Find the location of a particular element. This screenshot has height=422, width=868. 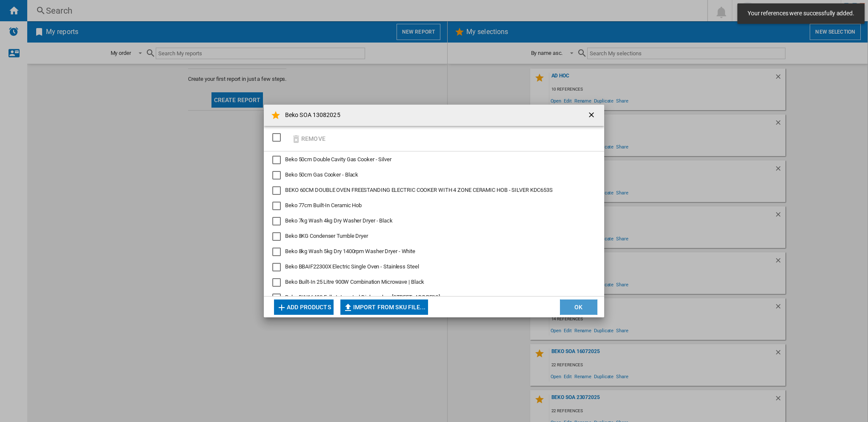

span: Beko 77cm Built-In Ceramic Hob is located at coordinates (323, 205).